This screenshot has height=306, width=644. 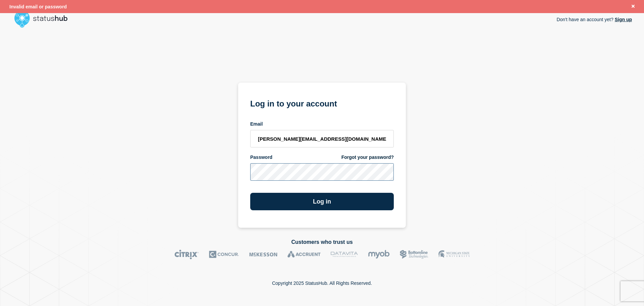 What do you see at coordinates (414, 254) in the screenshot?
I see `img: Bottomline logo` at bounding box center [414, 254].